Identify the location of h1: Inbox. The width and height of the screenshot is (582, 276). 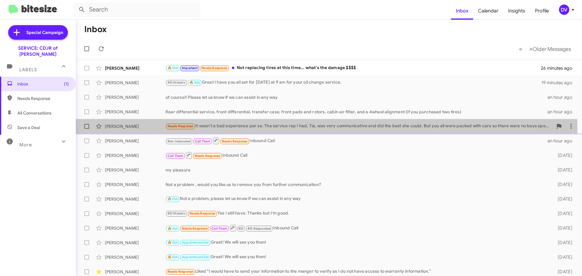
(96, 29).